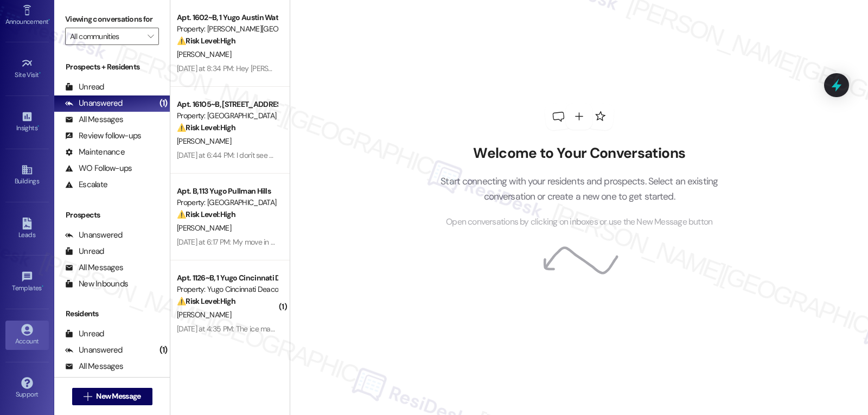  What do you see at coordinates (112, 396) in the screenshot?
I see `button: New Message` at bounding box center [112, 396].